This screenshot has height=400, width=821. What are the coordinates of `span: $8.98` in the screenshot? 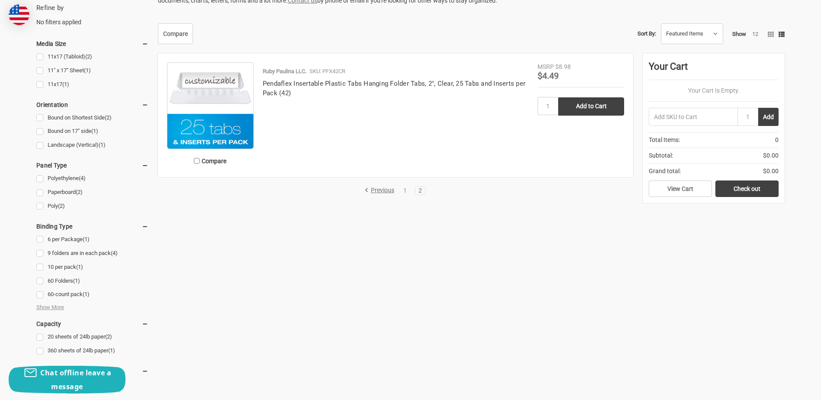 It's located at (563, 67).